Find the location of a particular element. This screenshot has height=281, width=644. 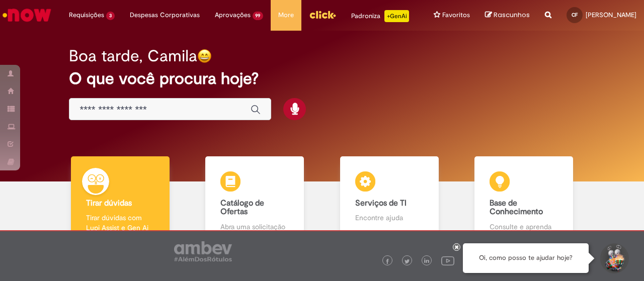

b: Tirar dúvidas is located at coordinates (109, 203).